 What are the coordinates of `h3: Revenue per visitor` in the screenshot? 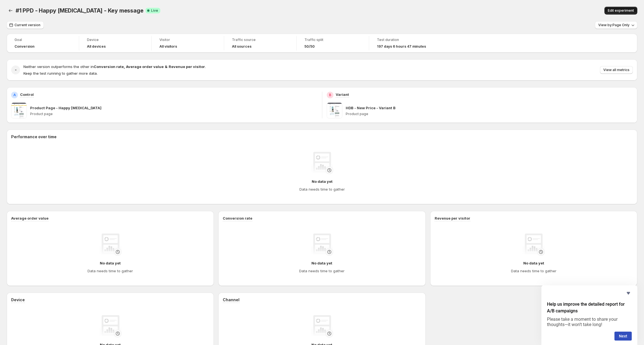 It's located at (452, 218).